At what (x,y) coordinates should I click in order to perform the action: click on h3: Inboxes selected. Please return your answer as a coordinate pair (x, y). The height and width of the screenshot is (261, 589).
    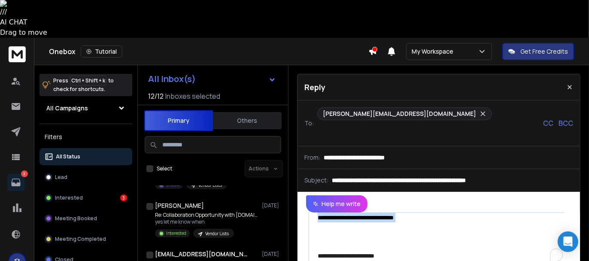
    Looking at the image, I should click on (193, 96).